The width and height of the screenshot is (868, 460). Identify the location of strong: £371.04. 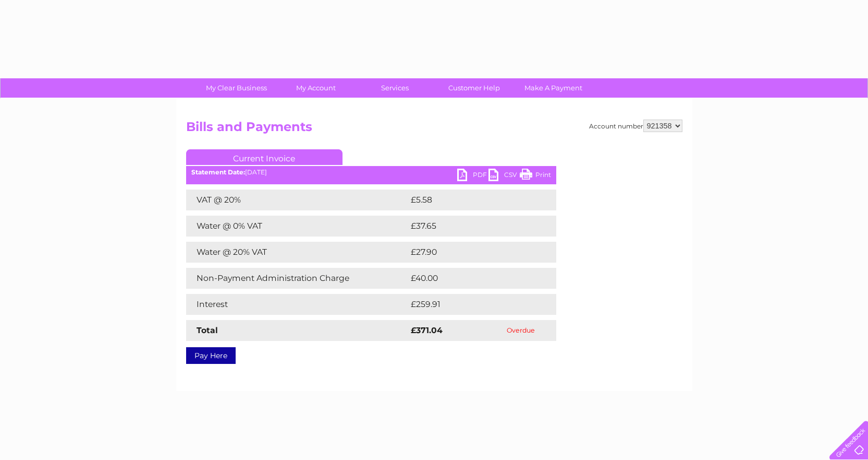
(426, 330).